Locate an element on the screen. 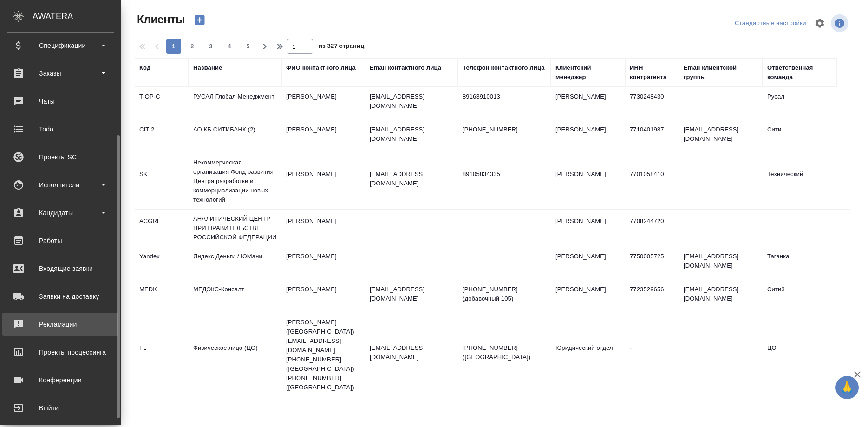  div: Исполнители is located at coordinates (60, 185).